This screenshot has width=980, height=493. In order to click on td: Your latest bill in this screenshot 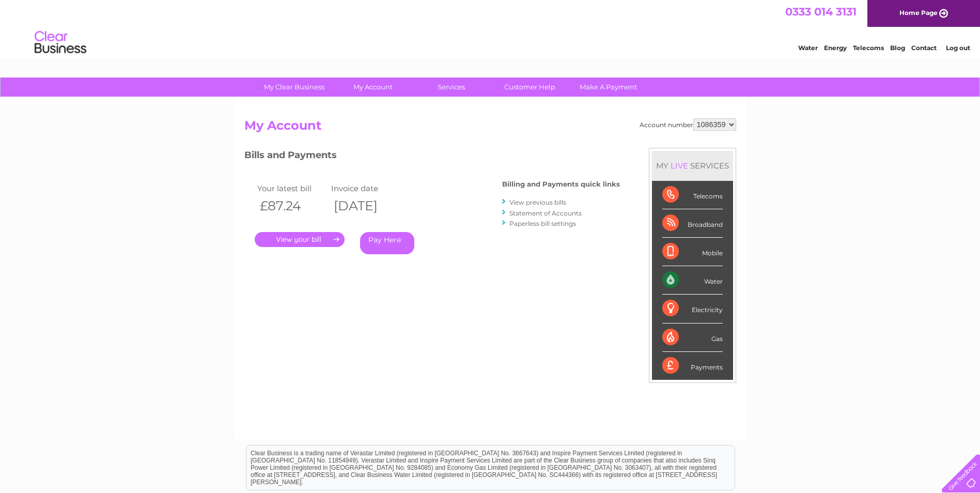, I will do `click(292, 188)`.